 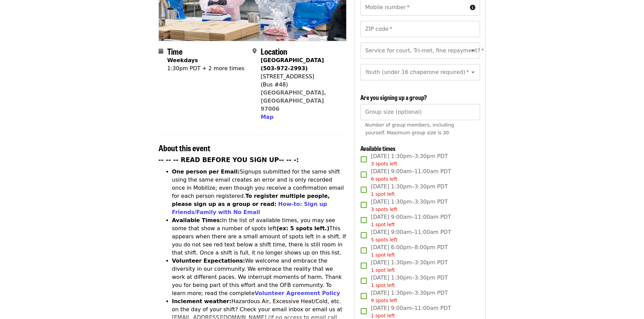 What do you see at coordinates (161, 51) in the screenshot?
I see `i: calendar icon` at bounding box center [161, 51].